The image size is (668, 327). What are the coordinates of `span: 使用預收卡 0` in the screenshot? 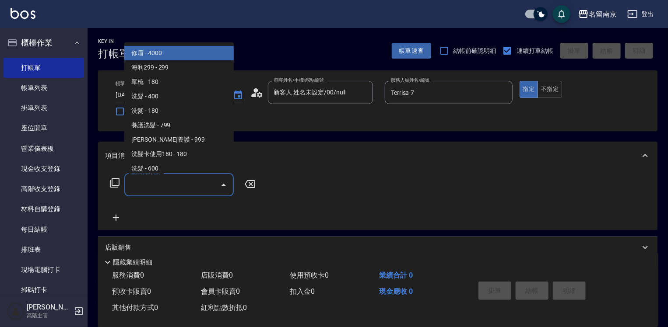 It's located at (309, 275).